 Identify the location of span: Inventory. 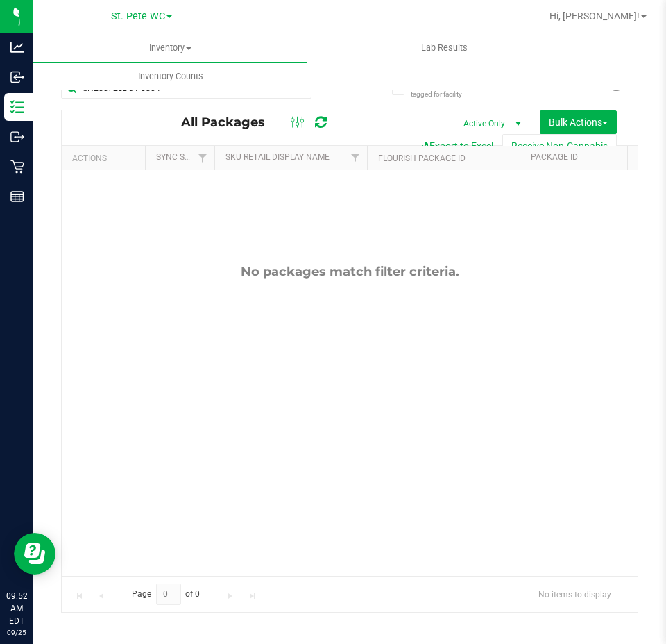
(170, 48).